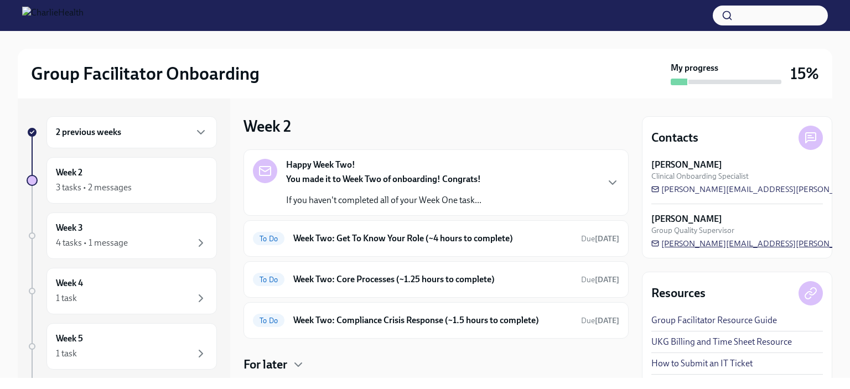 The height and width of the screenshot is (389, 850). Describe the element at coordinates (320, 165) in the screenshot. I see `strong: Happy Week Two!` at that location.